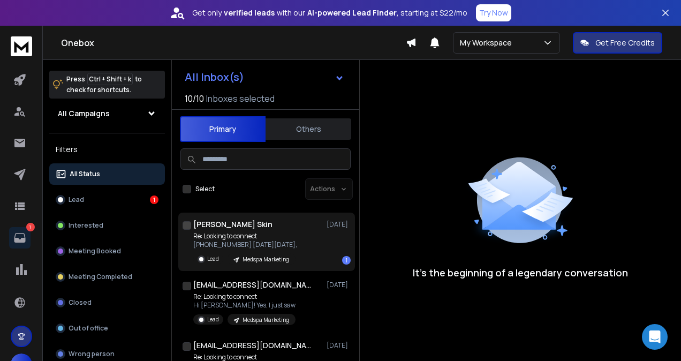 The width and height of the screenshot is (681, 361). Describe the element at coordinates (520, 273) in the screenshot. I see `p: It’s the beginning of a legendary conversation` at that location.